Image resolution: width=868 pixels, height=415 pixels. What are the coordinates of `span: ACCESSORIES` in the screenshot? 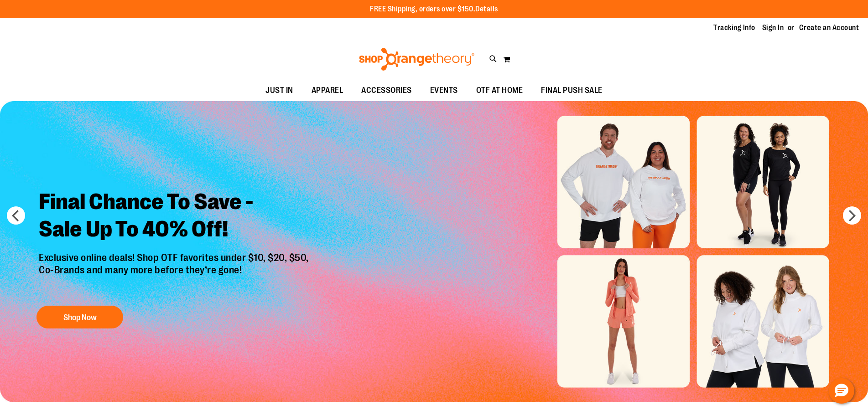 It's located at (386, 90).